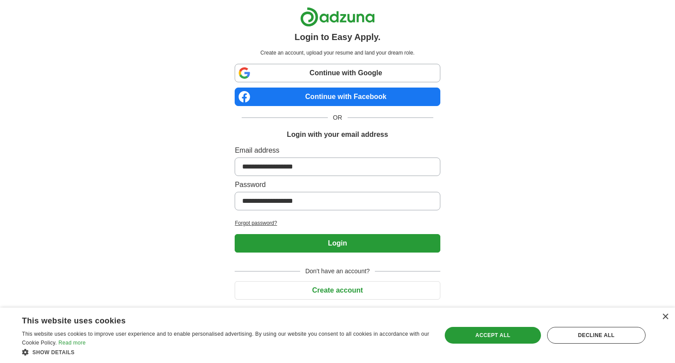  What do you see at coordinates (337, 185) in the screenshot?
I see `label: Password` at bounding box center [337, 185].